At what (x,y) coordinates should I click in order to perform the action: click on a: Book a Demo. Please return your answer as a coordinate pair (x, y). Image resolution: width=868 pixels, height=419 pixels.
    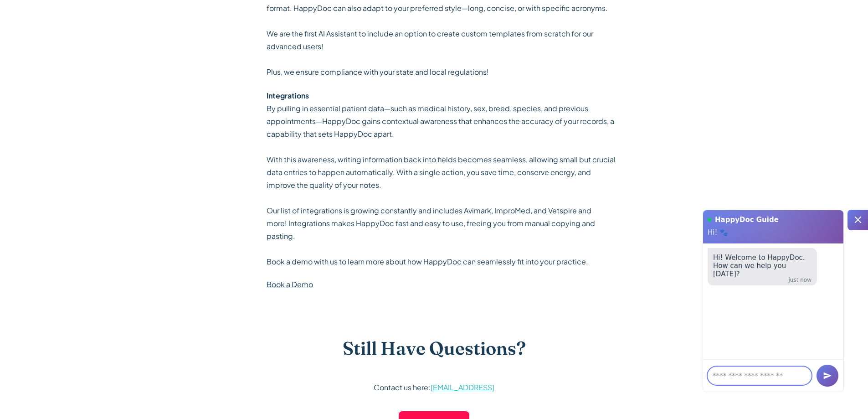
    Looking at the image, I should click on (290, 284).